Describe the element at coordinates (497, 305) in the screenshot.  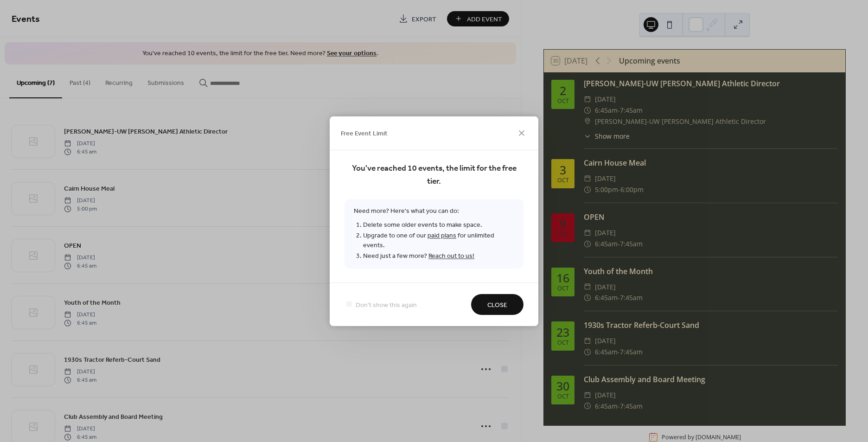
I see `span: Close` at that location.